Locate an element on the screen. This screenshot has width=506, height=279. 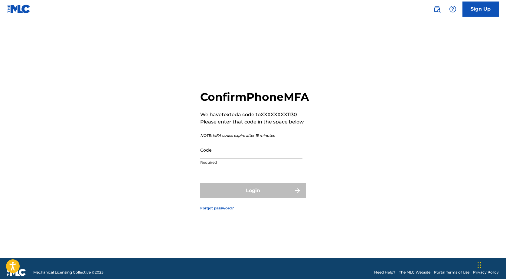
img: MLC Logo is located at coordinates (19, 9).